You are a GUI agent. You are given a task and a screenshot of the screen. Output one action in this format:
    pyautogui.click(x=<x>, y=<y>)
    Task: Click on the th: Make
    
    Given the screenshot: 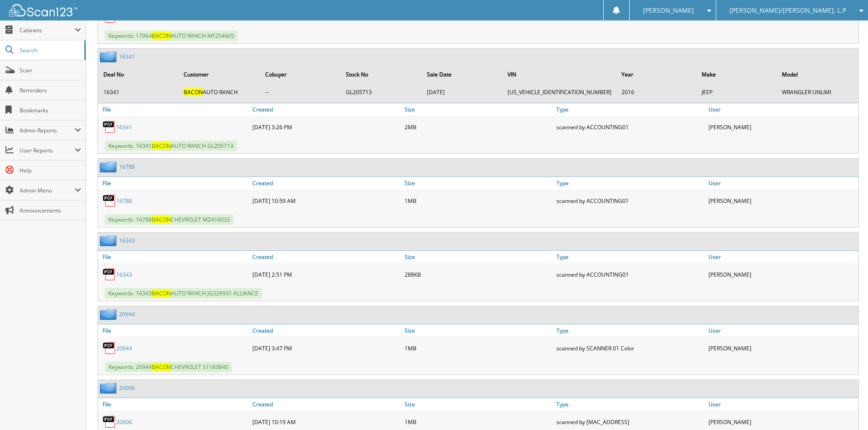 What is the action you would take?
    pyautogui.click(x=737, y=74)
    